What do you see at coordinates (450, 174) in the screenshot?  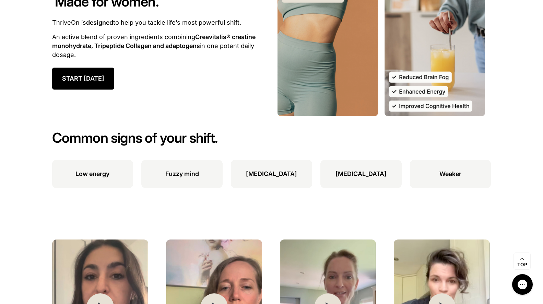 I see `p: Weaker` at bounding box center [450, 174].